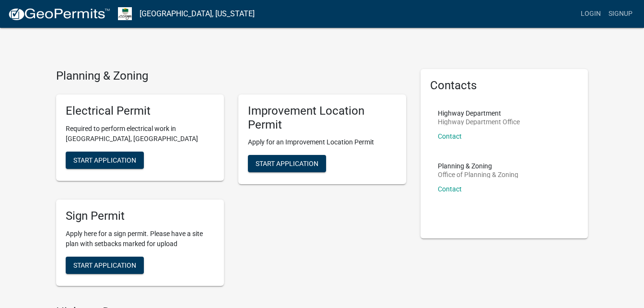 Image resolution: width=644 pixels, height=308 pixels. I want to click on h4: Planning & Zoning, so click(231, 76).